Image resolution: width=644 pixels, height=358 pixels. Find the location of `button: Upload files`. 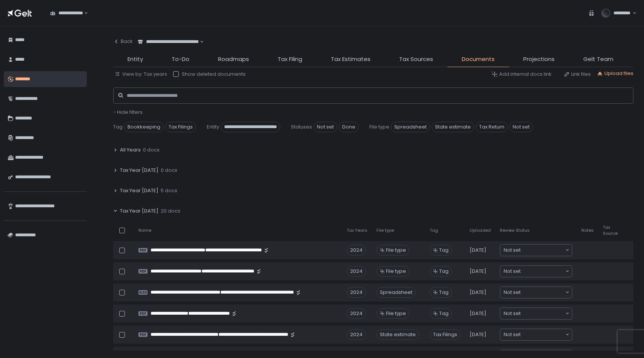

button: Upload files is located at coordinates (615, 74).